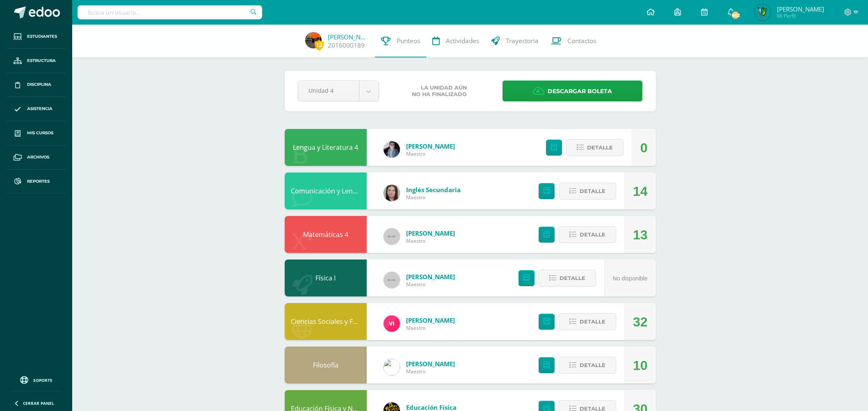 The image size is (868, 411). Describe the element at coordinates (462, 40) in the screenshot. I see `span: Actividades` at that location.